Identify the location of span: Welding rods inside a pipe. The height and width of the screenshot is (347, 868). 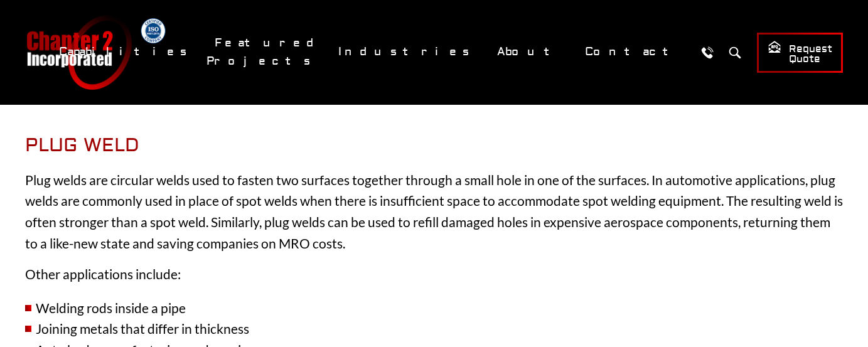
(110, 307).